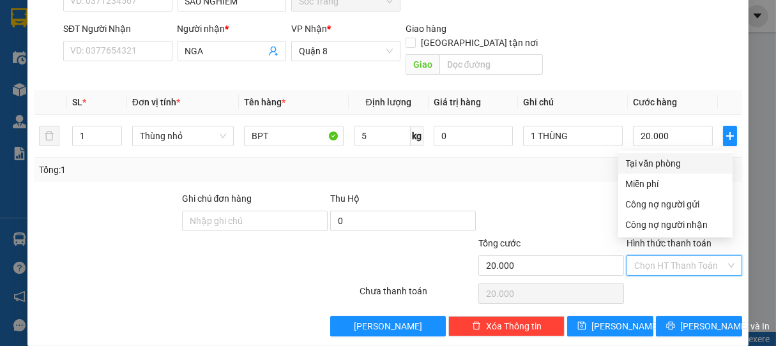 This screenshot has width=776, height=346. What do you see at coordinates (573, 136) in the screenshot?
I see `input: Ghi Chú` at bounding box center [573, 136].